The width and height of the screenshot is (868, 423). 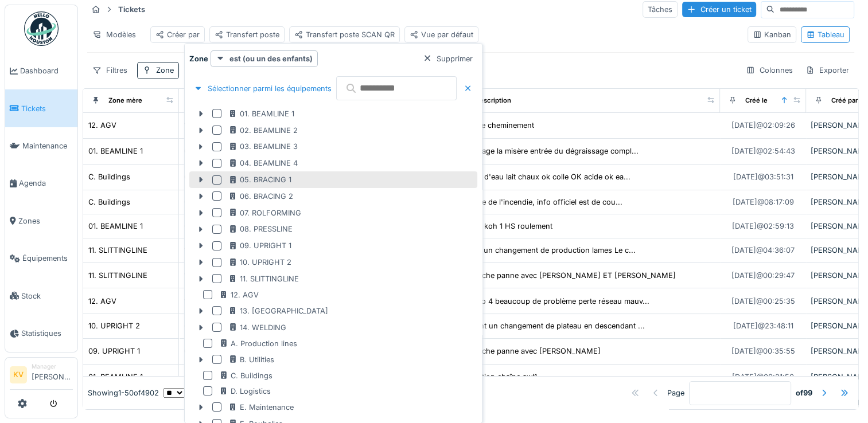 What do you see at coordinates (251, 360) in the screenshot?
I see `div: B. Utilities` at bounding box center [251, 360].